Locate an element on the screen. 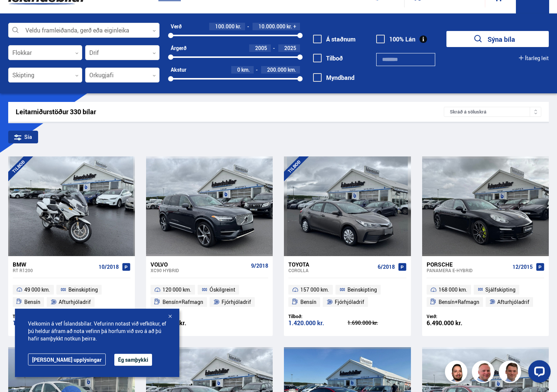 Image resolution: width=557 pixels, height=392 pixels. span: 10.000.000 is located at coordinates (272, 26).